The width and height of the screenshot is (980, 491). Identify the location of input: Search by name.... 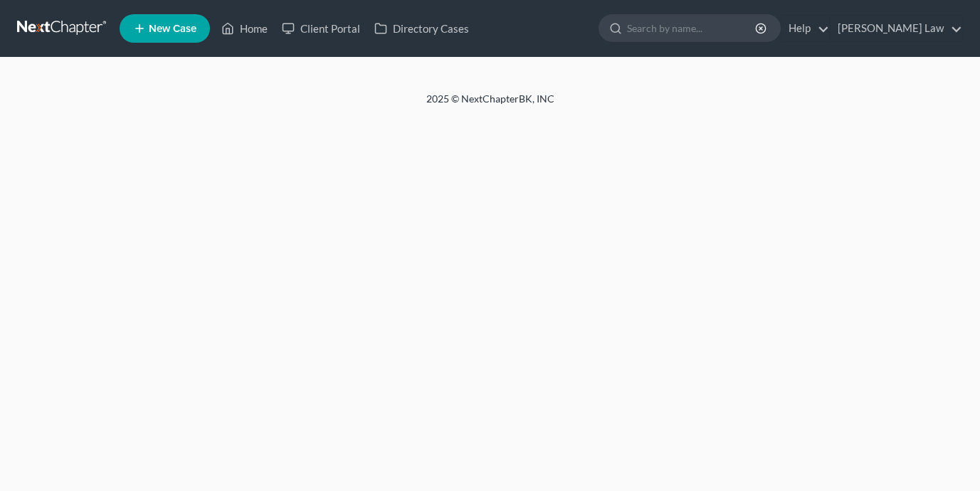
(692, 28).